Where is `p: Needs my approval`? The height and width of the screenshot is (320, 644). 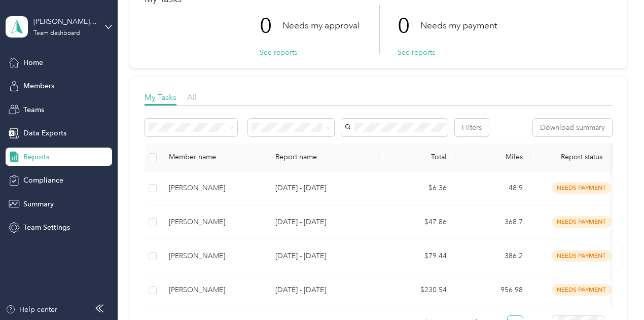
p: Needs my approval is located at coordinates (321, 26).